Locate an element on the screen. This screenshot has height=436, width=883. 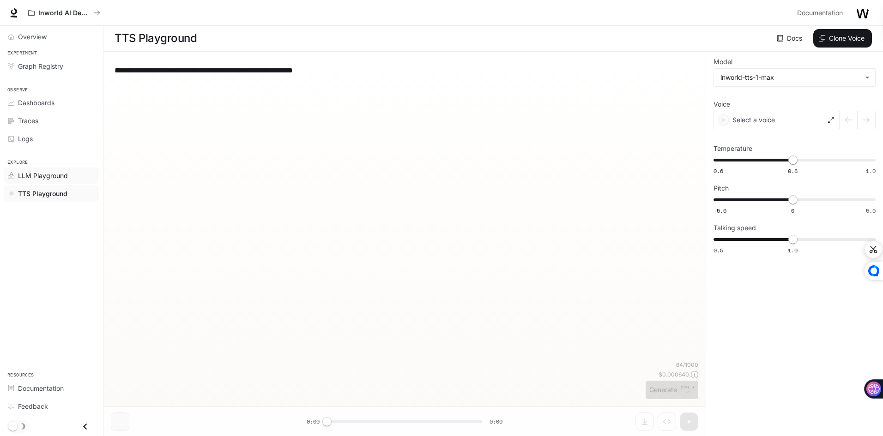
span: Feedback is located at coordinates (33, 406).